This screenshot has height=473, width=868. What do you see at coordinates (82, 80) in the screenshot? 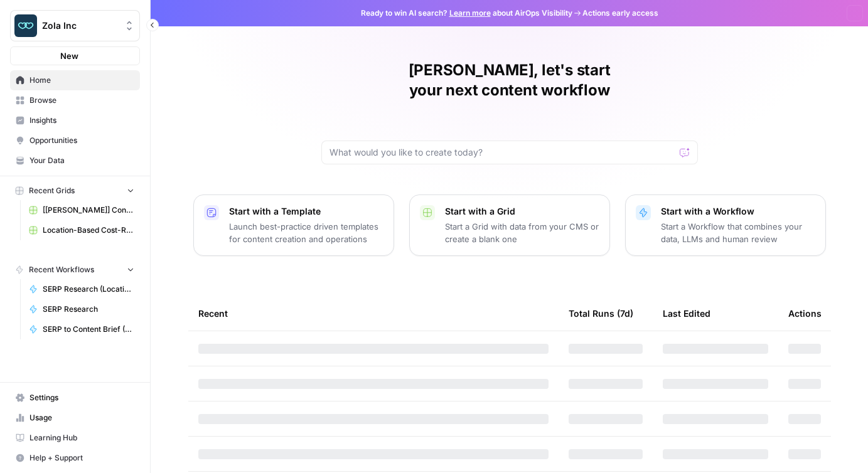
I see `span: Home` at bounding box center [82, 80].